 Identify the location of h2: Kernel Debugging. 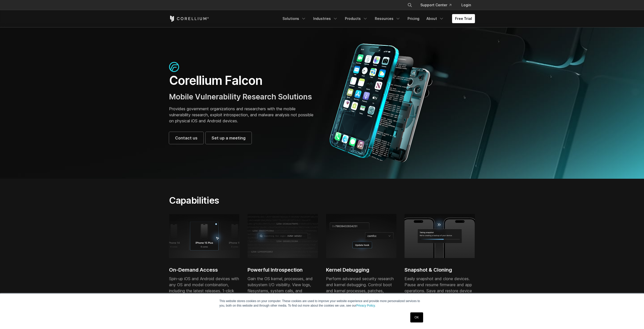
(361, 270).